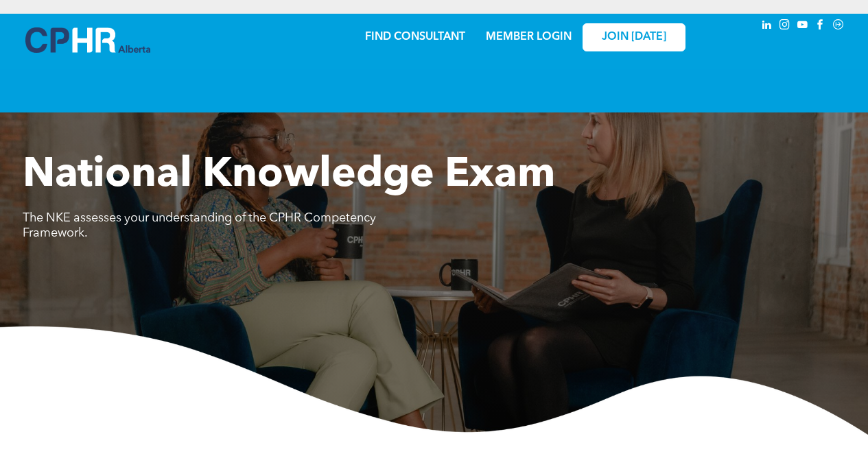  I want to click on a: Social network, so click(838, 26).